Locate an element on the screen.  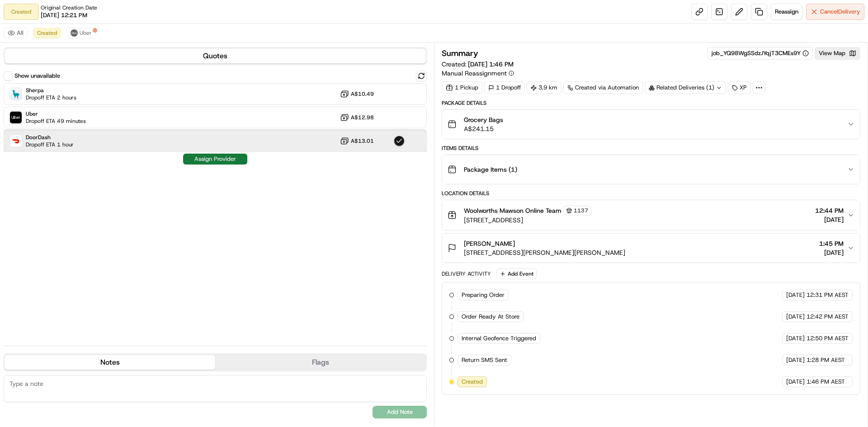
span: 12:50 PM AEST is located at coordinates (827, 339).